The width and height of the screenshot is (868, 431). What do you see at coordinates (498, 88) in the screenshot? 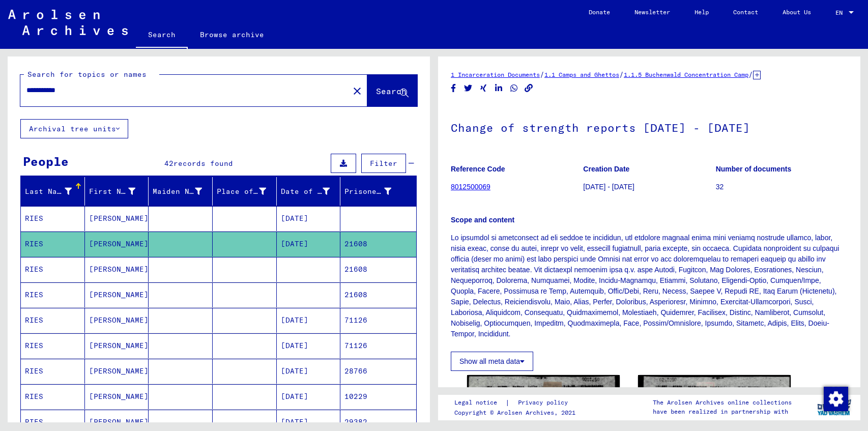
I see `button: Share on LinkedIn` at bounding box center [498, 88].